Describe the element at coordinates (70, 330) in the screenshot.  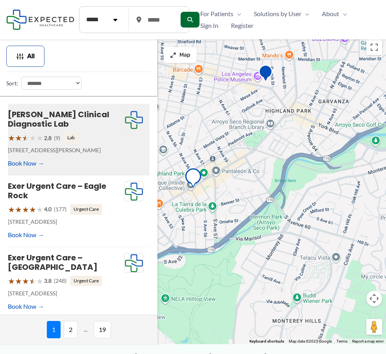
I see `span: 2` at that location.